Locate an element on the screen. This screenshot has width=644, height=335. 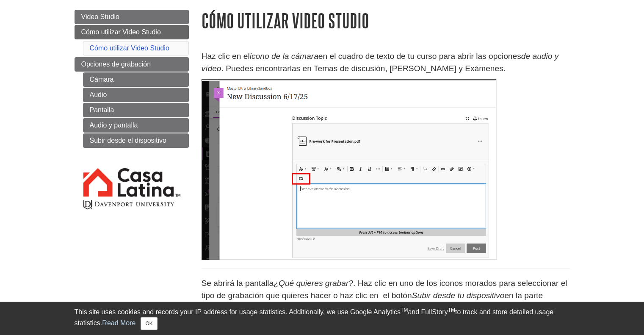
em: de audio y vídeo is located at coordinates (380, 62).